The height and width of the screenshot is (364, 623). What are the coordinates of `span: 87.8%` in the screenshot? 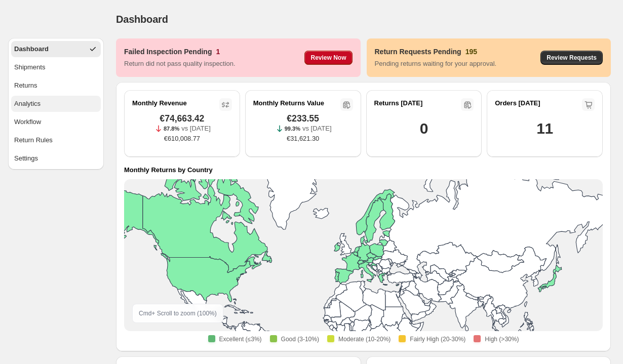 It's located at (171, 129).